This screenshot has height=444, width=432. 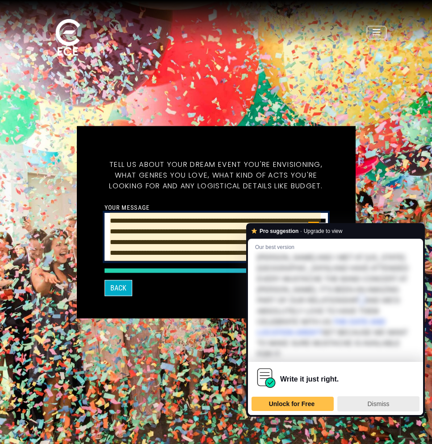 What do you see at coordinates (216, 237) in the screenshot?
I see `textarea: To enrich screen reader interactions, please activate Accessibility in Grammarly extension settings` at bounding box center [216, 237].